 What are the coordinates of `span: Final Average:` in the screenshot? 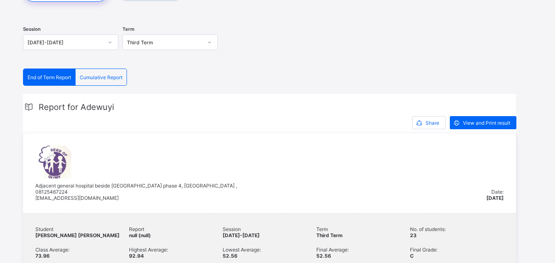 It's located at (363, 250).